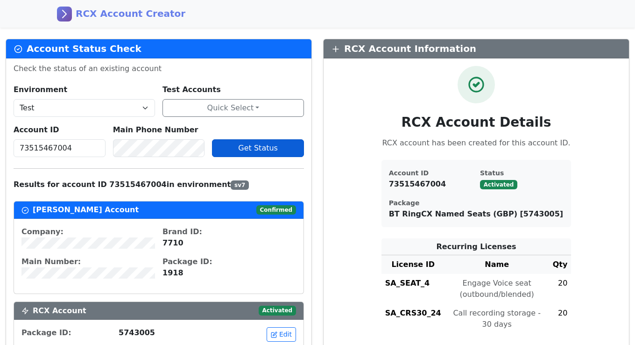 The width and height of the screenshot is (635, 345). Describe the element at coordinates (233, 108) in the screenshot. I see `button: Quick Select` at that location.